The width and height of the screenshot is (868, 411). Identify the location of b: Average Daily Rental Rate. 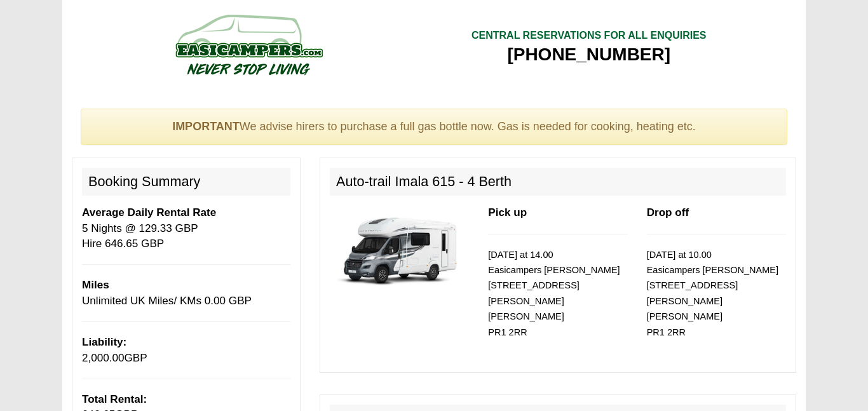
(149, 212).